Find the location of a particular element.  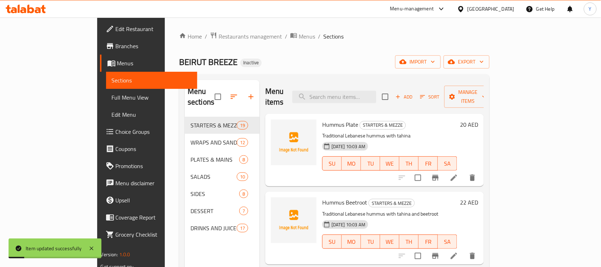

span: Sections is located at coordinates (334, 36).